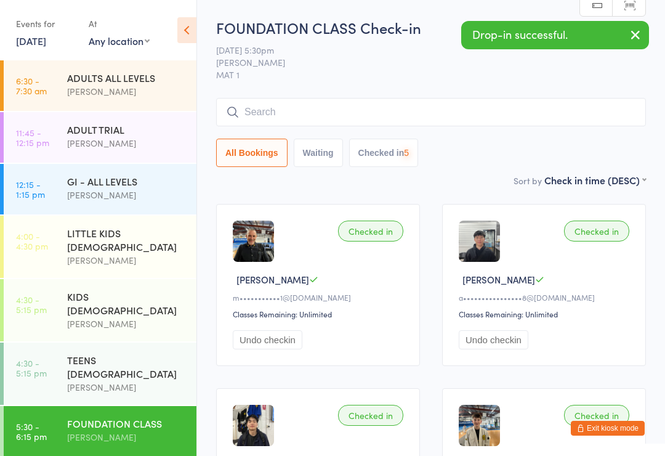 The width and height of the screenshot is (665, 456). What do you see at coordinates (31, 86) in the screenshot?
I see `time: 6:30 - 7:30 am` at bounding box center [31, 86].